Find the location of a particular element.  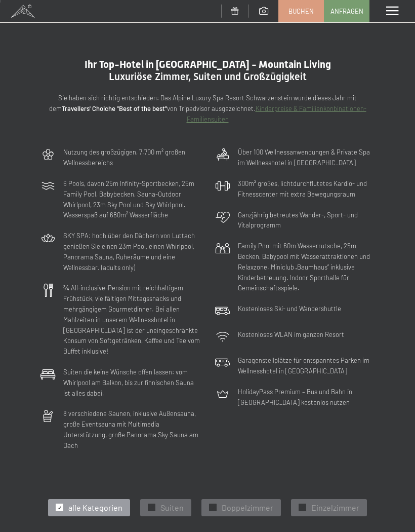

span: alle Kategorien is located at coordinates (95, 508).